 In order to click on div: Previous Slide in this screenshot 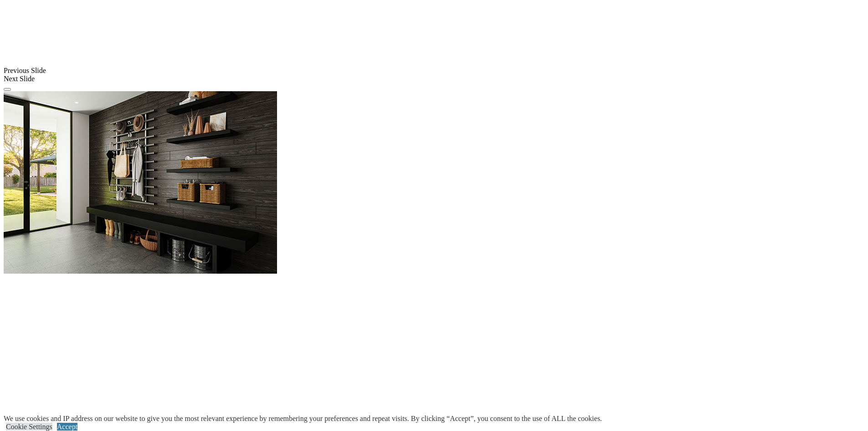, I will do `click(434, 70)`.